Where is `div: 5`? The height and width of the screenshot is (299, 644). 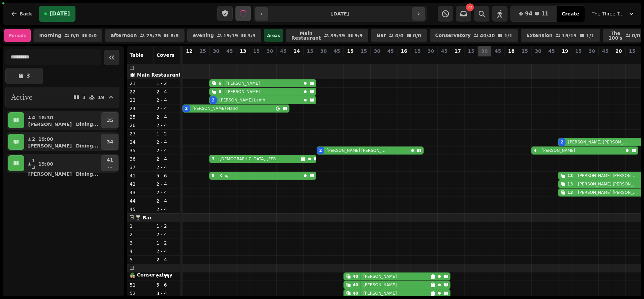
div: 5 is located at coordinates (213, 176).